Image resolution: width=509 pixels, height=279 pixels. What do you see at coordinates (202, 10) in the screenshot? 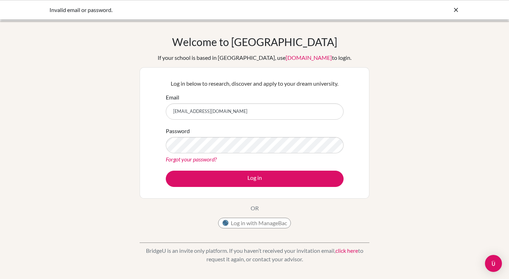
I see `div: Invalid email or password.` at bounding box center [202, 10].